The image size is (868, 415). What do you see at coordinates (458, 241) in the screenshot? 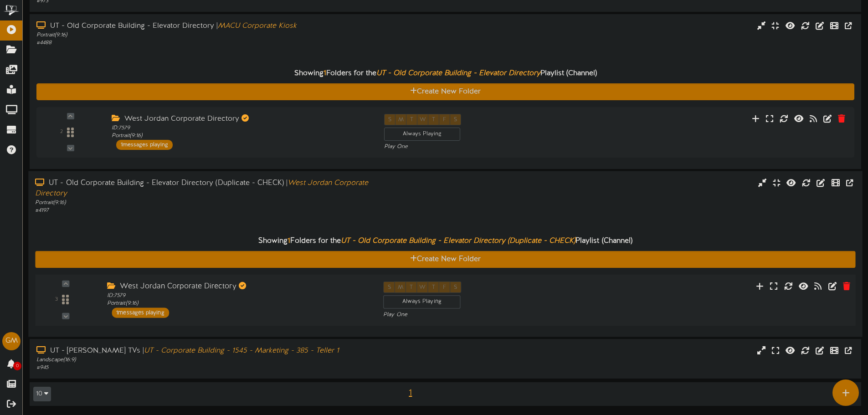
I see `i: UT - Old Corporate Building - Elevator Directory (Duplicate - CHECK)` at bounding box center [458, 241].